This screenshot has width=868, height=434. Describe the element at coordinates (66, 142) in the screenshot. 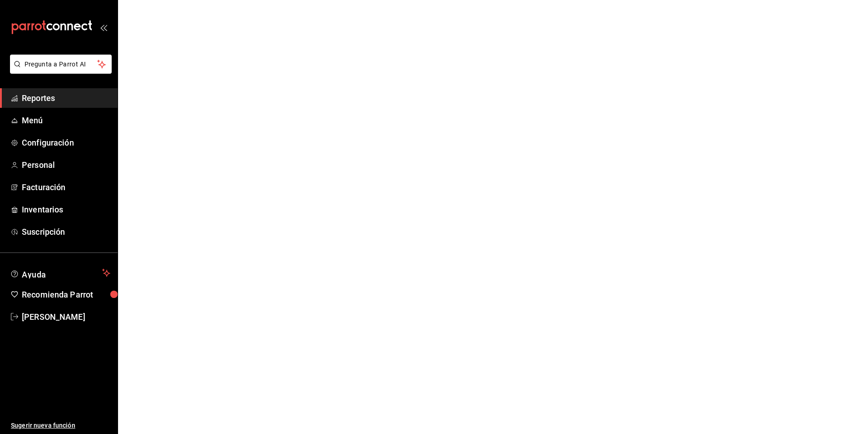

I see `span: Configuración` at that location.